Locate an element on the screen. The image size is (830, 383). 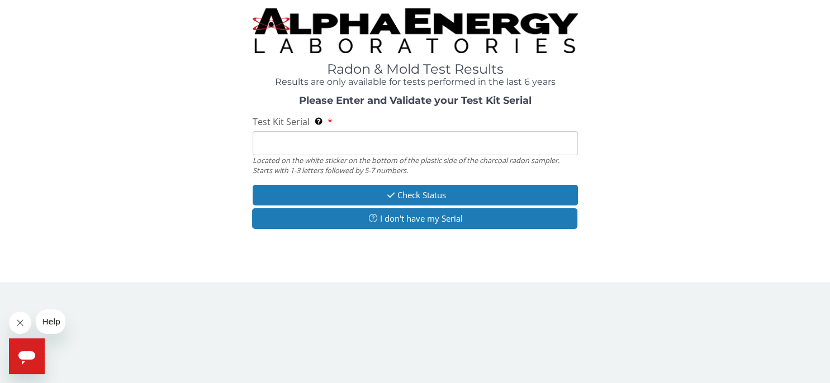
button: Check Status is located at coordinates (415, 195).